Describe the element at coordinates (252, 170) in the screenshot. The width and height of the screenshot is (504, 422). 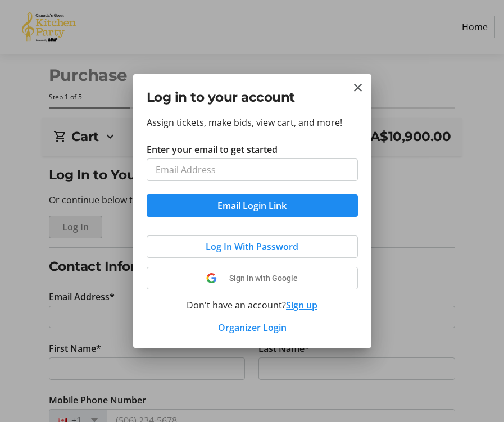
I see `input: Email Address` at that location.